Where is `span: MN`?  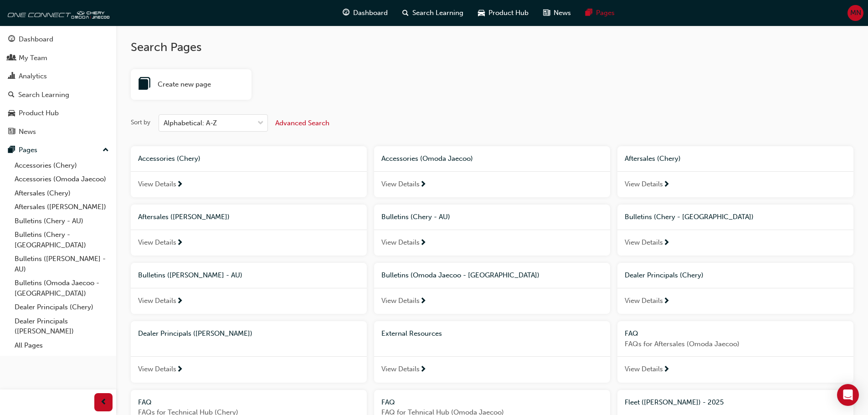 span: MN is located at coordinates (856, 13).